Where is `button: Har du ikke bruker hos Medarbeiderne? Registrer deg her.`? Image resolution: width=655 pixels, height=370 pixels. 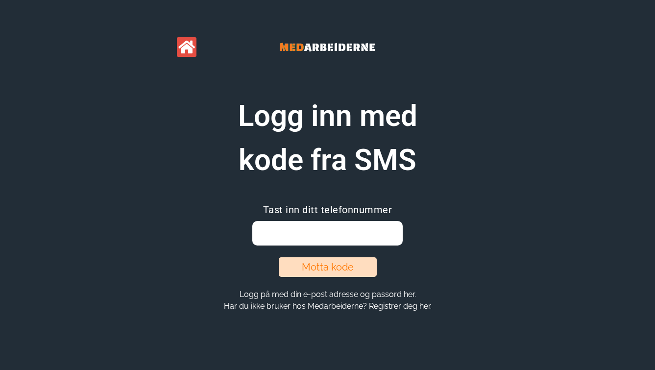
button: Har du ikke bruker hos Medarbeiderne? Registrer deg her. is located at coordinates (328, 305).